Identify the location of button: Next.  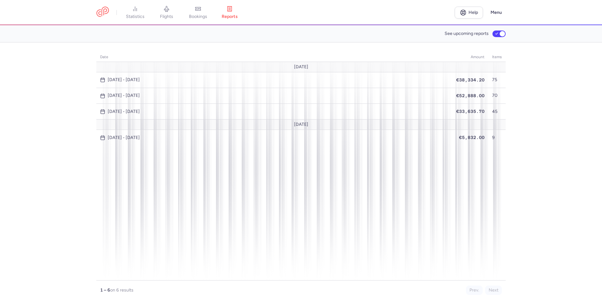
(493, 291).